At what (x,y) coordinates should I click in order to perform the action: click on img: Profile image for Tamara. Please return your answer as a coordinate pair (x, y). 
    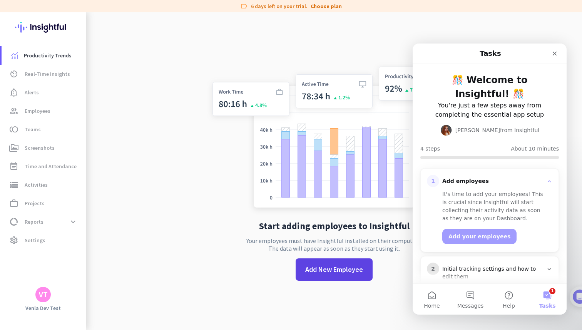
    Looking at the image, I should click on (33, 87).